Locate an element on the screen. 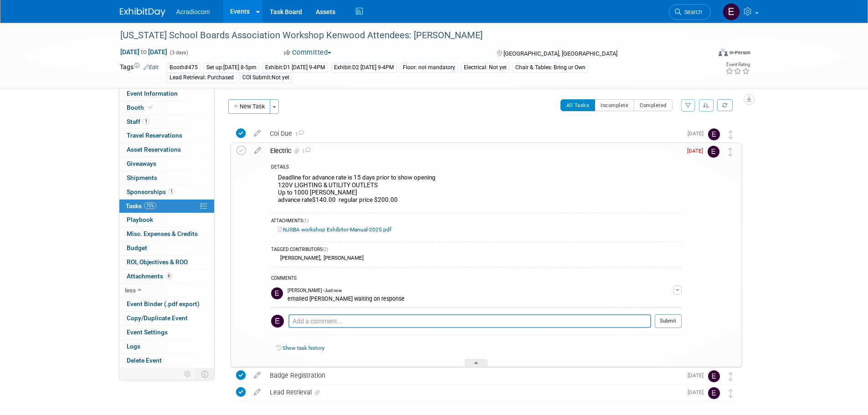 This screenshot has height=415, width=868. img: Format-Inperson.png is located at coordinates (723, 52).